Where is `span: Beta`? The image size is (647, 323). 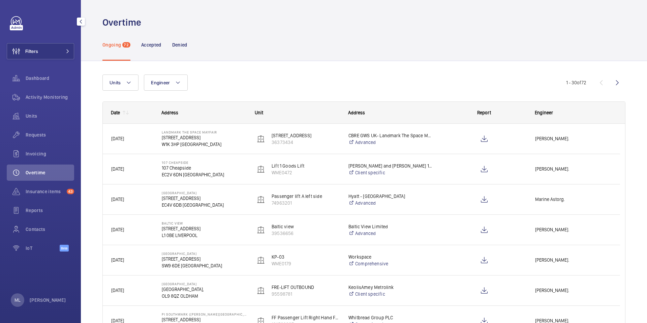 span: Beta is located at coordinates (64, 248).